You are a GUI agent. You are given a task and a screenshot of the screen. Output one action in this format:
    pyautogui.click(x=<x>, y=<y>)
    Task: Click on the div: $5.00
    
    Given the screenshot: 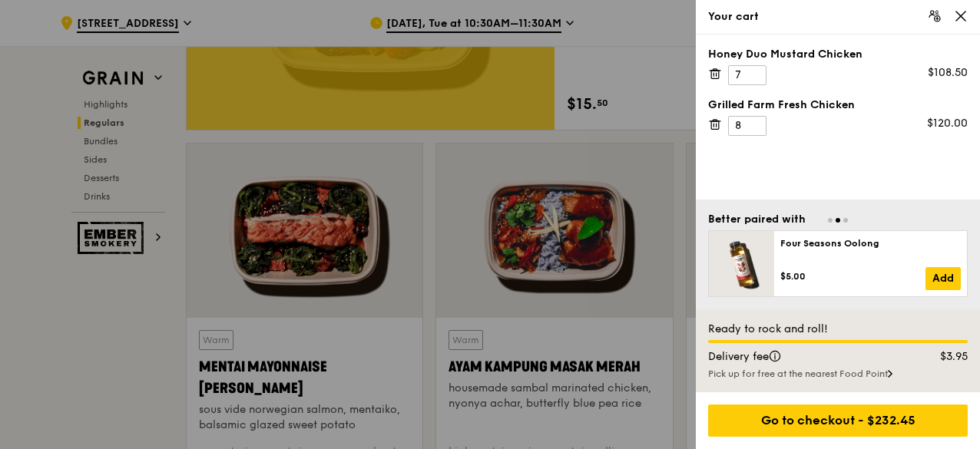 What is the action you would take?
    pyautogui.click(x=853, y=277)
    